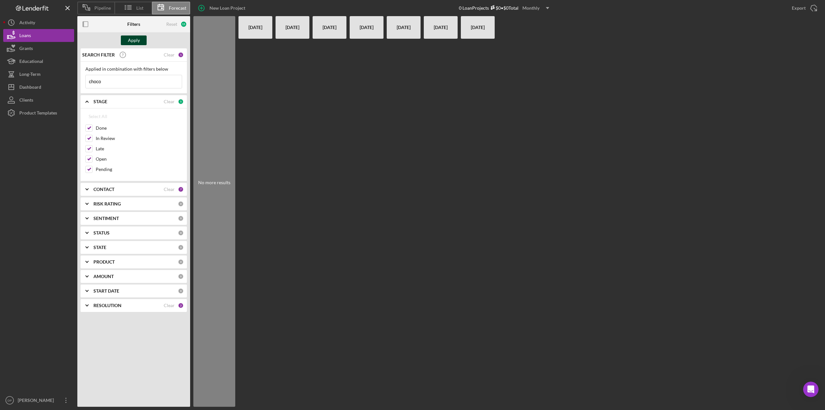  What do you see at coordinates (139, 128) in the screenshot?
I see `label: Done` at bounding box center [139, 128].